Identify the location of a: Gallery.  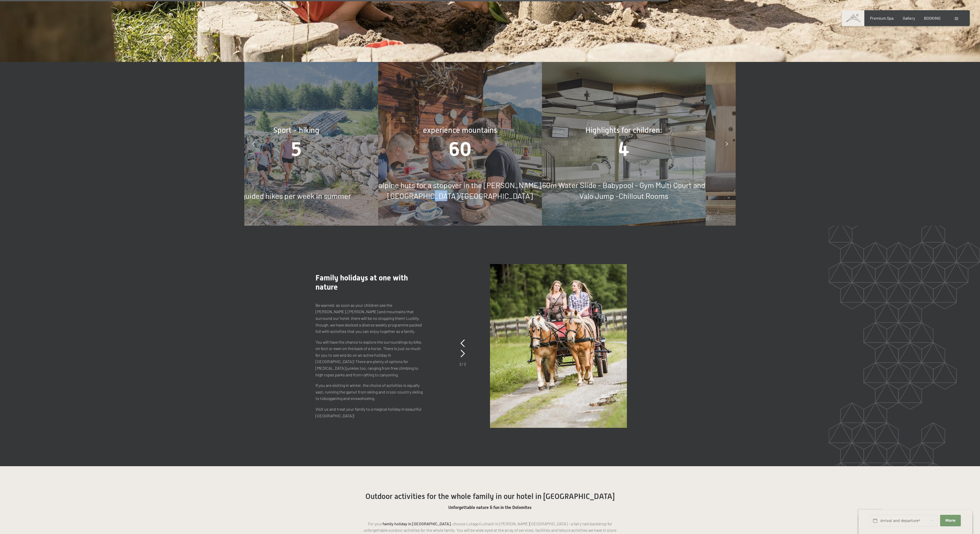
(909, 18).